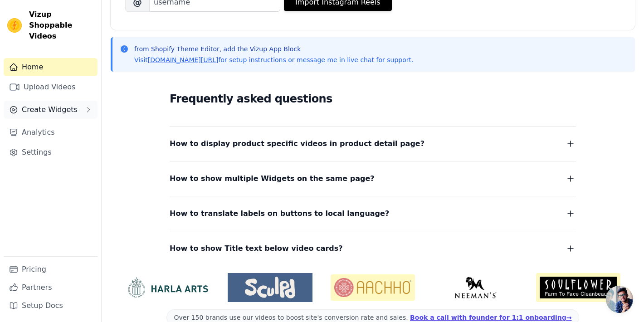 Image resolution: width=644 pixels, height=322 pixels. Describe the element at coordinates (491, 317) in the screenshot. I see `a: Book a call with founder for 1:1 onboarding` at that location.